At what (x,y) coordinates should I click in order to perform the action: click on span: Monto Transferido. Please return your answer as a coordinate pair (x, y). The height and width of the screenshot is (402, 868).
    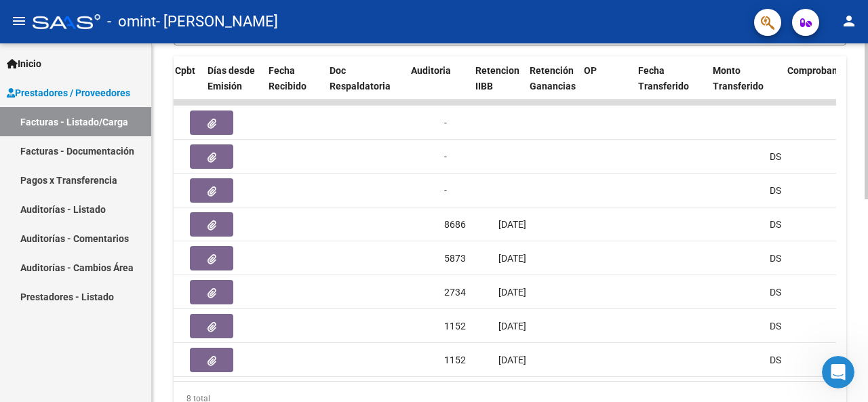
    Looking at the image, I should click on (738, 78).